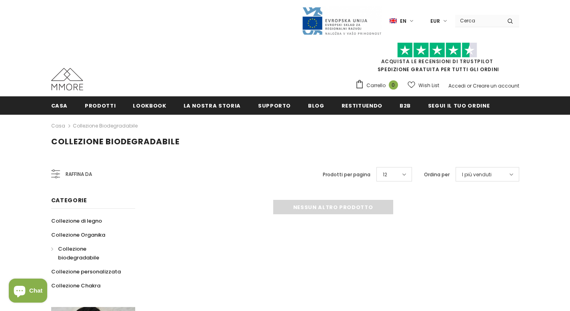  Describe the element at coordinates (459, 105) in the screenshot. I see `a: Segui il tuo ordine` at that location.